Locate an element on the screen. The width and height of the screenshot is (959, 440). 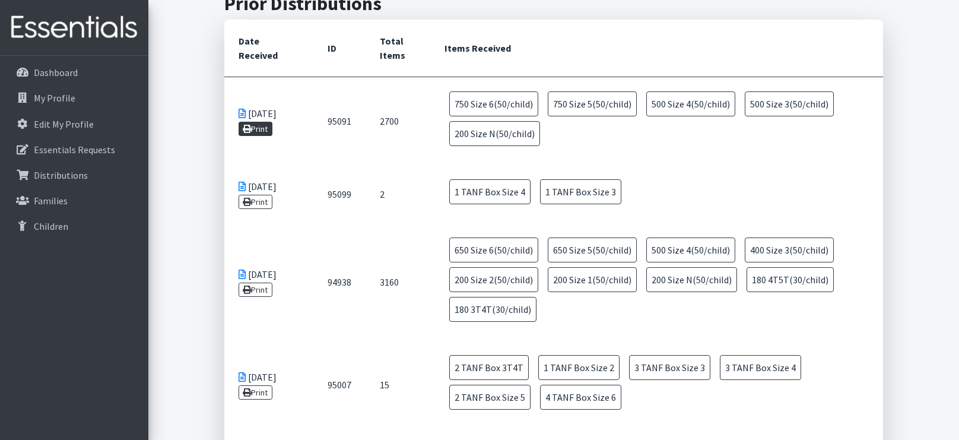
span: 200 Size 1(50/child) is located at coordinates (592, 280).